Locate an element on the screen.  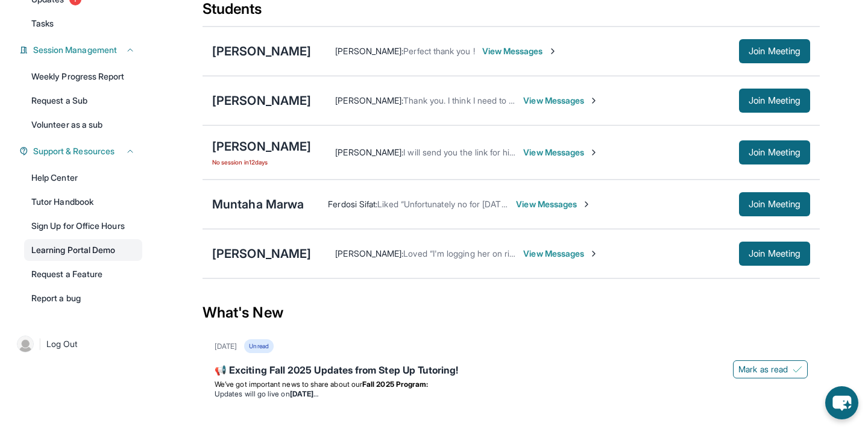
a: Tutor Handbook is located at coordinates (83, 202).